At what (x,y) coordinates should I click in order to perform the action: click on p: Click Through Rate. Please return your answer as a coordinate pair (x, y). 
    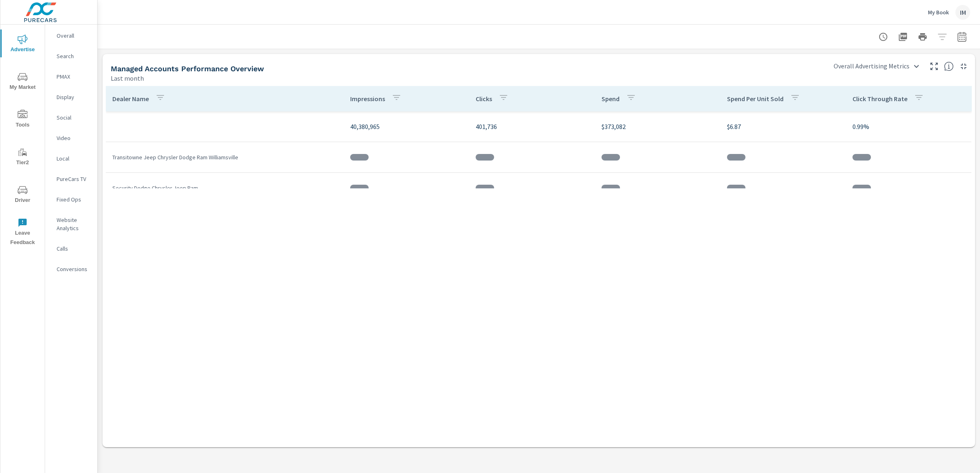
    Looking at the image, I should click on (880, 98).